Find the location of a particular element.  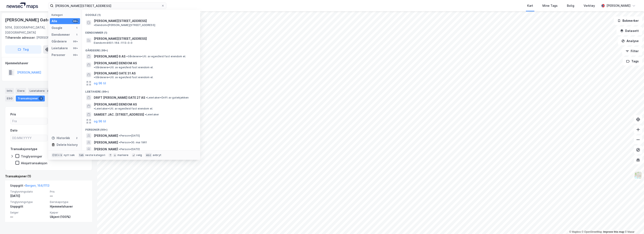

div: Eiendommer (1) is located at coordinates (141, 32).